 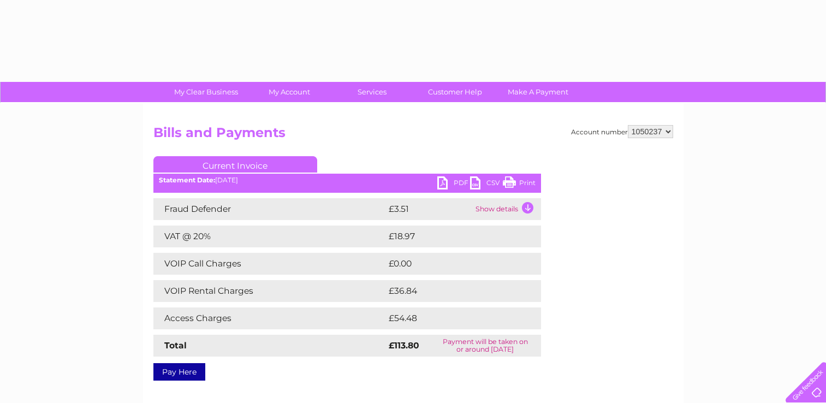 What do you see at coordinates (486, 184) in the screenshot?
I see `a: CSV` at bounding box center [486, 184].